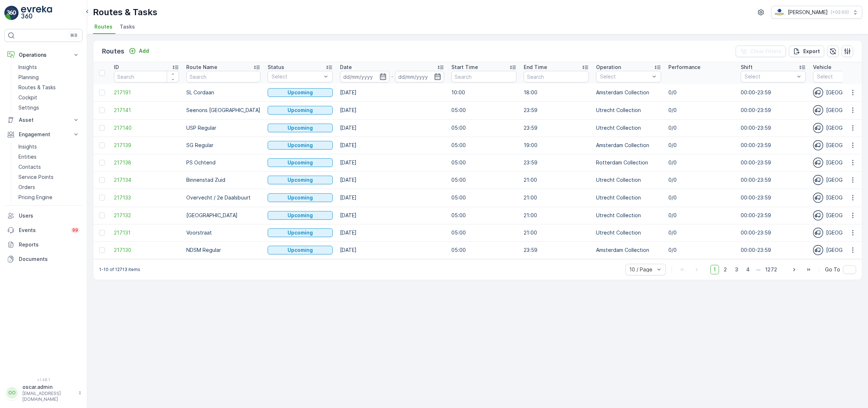  What do you see at coordinates (48, 187) in the screenshot?
I see `a: Orders` at bounding box center [48, 187].